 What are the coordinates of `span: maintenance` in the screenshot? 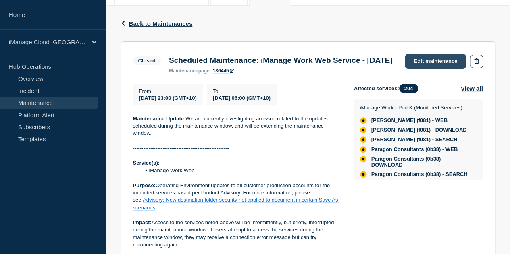 It's located at (183, 71).